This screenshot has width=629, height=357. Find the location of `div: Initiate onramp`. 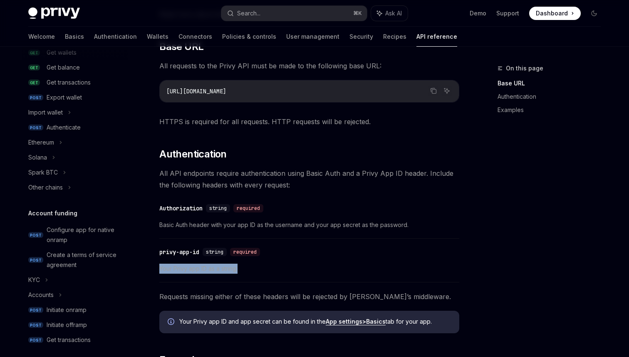

div: Initiate onramp is located at coordinates (67, 310).